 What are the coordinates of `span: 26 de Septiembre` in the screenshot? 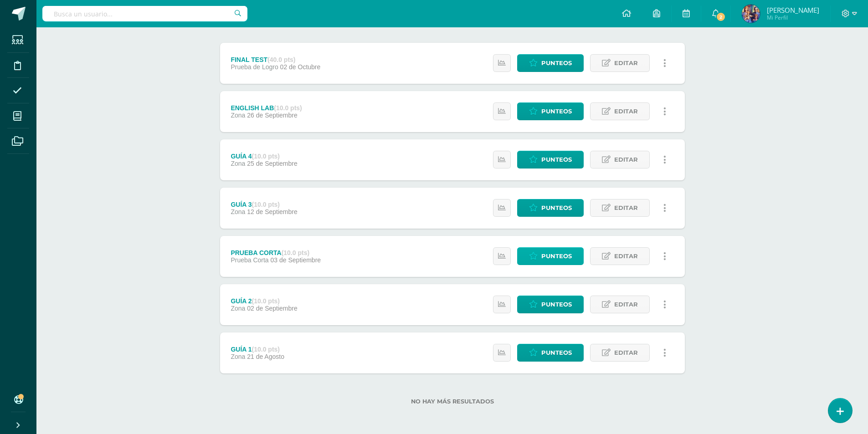 It's located at (272, 115).